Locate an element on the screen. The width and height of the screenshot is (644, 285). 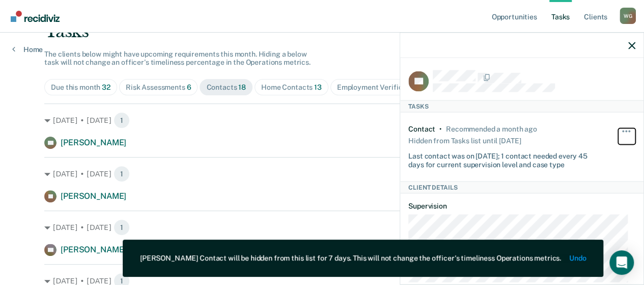
span: 6 is located at coordinates (189, 87).